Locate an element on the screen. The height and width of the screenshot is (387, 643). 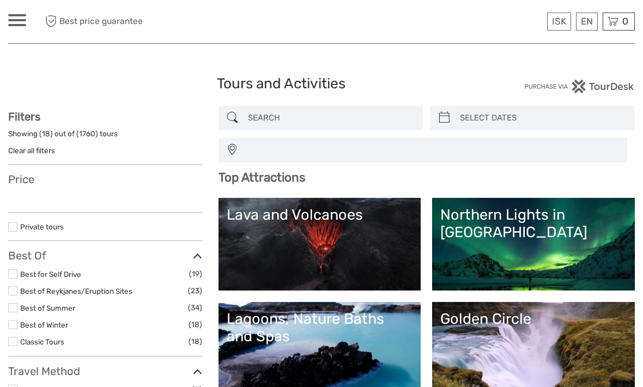
span: (23) is located at coordinates (195, 290).